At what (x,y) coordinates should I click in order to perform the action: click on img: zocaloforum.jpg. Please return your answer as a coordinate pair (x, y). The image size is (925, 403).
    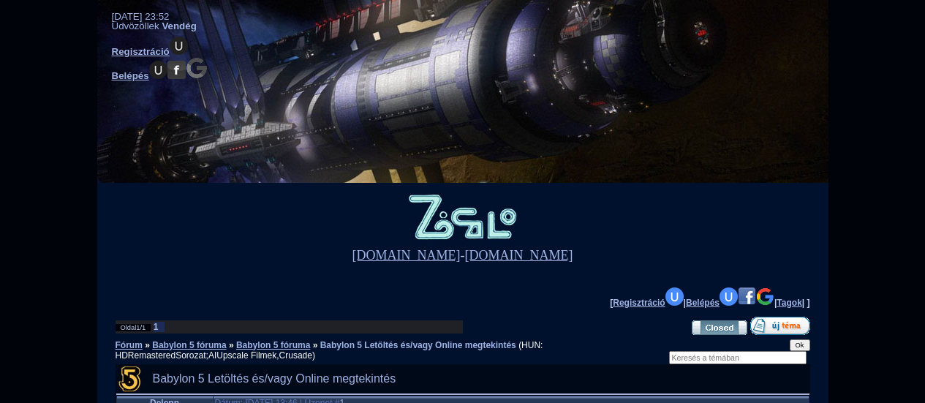
    Looking at the image, I should click on (463, 219).